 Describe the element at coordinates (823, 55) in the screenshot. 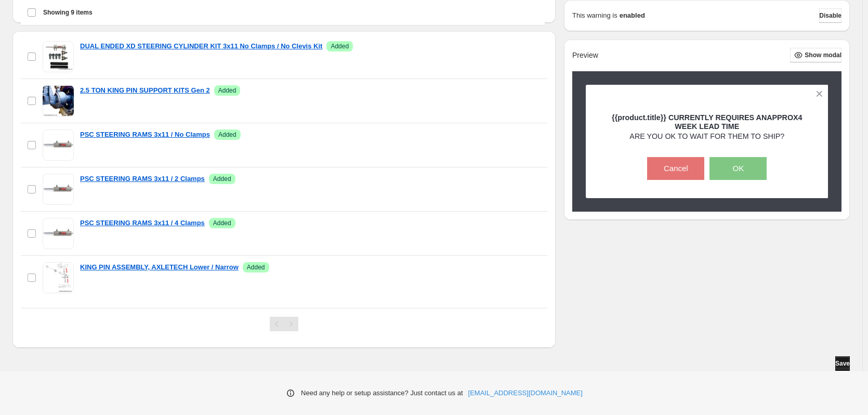

I see `span: Show modal` at that location.